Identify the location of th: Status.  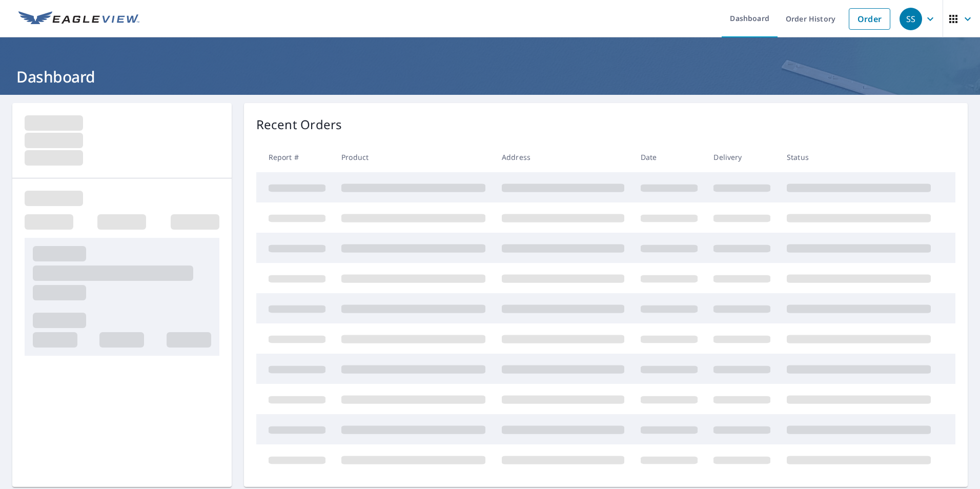
(858, 157).